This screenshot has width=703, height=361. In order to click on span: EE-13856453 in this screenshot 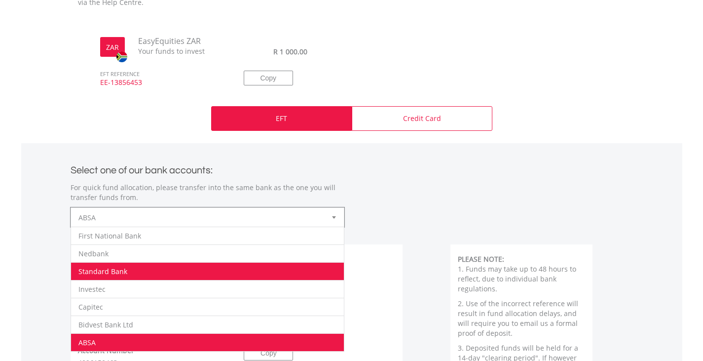, I will do `click(161, 87)`.